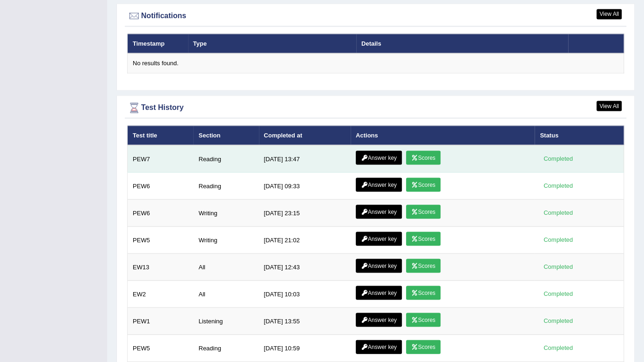 The image size is (644, 362). What do you see at coordinates (462, 43) in the screenshot?
I see `th: Details` at bounding box center [462, 43].